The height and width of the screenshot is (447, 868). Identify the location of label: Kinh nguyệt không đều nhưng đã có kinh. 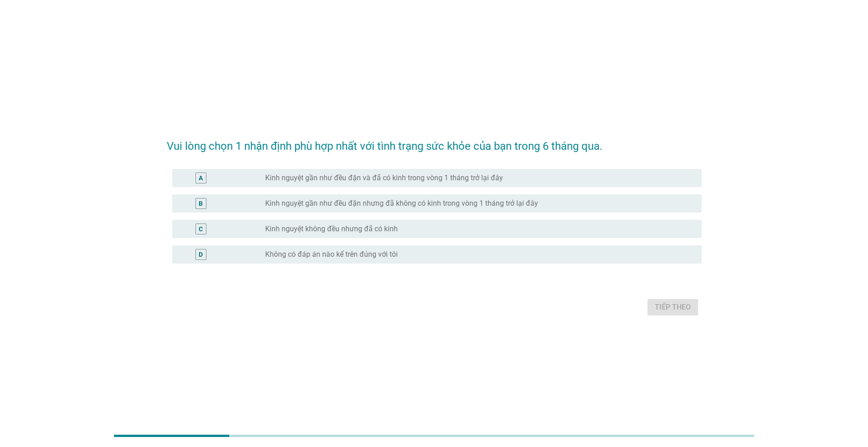
(331, 229).